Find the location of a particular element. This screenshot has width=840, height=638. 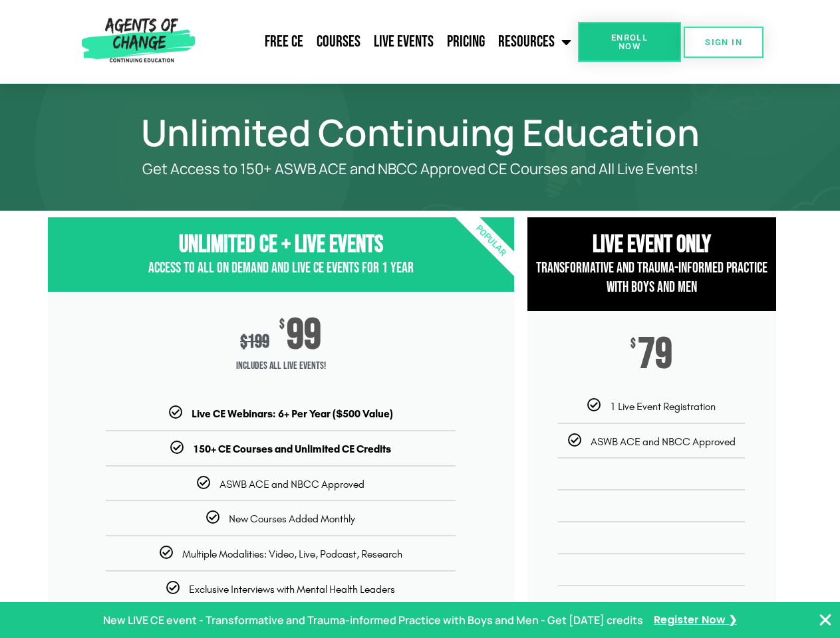

a: Courses is located at coordinates (338, 41).